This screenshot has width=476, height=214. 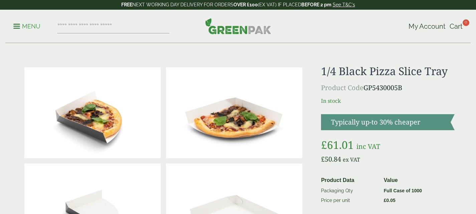 What do you see at coordinates (27, 26) in the screenshot?
I see `p: Menu` at bounding box center [27, 26].